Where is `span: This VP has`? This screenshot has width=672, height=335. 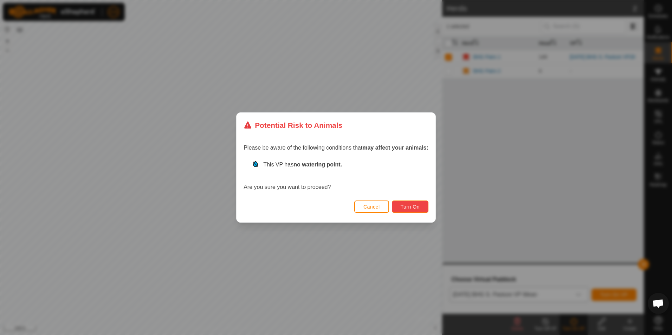 span: This VP has is located at coordinates (303, 165).